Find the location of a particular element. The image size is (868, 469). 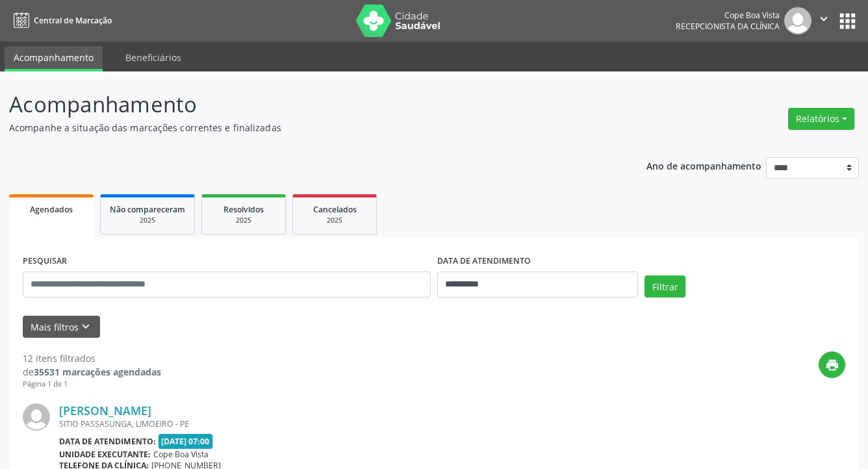

button: print is located at coordinates (831, 364).